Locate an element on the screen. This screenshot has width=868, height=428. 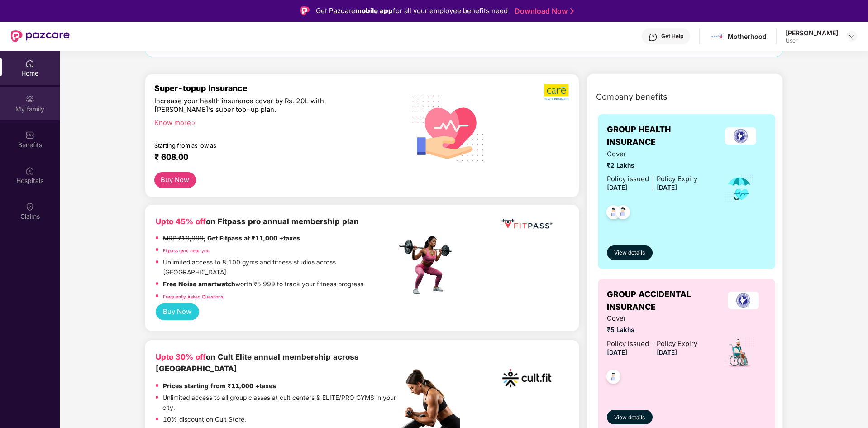
img: svg+xml;base64,PHN2ZyB4bWxucz0iaHR0cDovL3d3dy53My5vcmcvMjAwMC9zdmciIHhtbG5zOnhsaW5rPSJodHRwOi8vd3... is located at coordinates (448, 128).